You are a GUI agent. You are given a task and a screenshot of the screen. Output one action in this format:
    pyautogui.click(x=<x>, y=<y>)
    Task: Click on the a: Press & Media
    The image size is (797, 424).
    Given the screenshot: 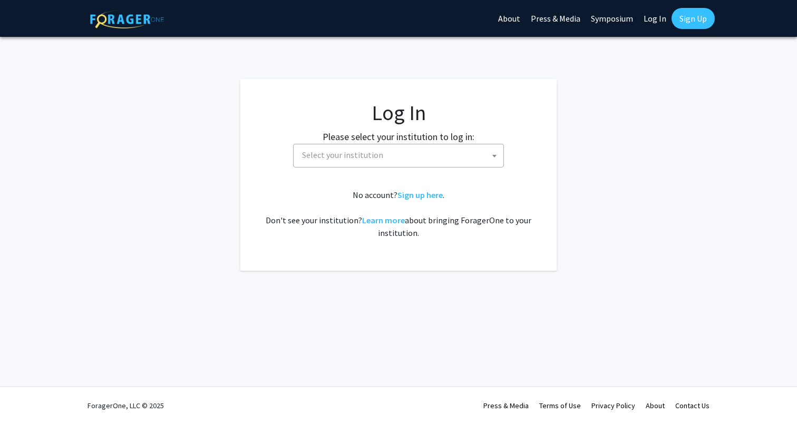 What is the action you would take?
    pyautogui.click(x=506, y=406)
    